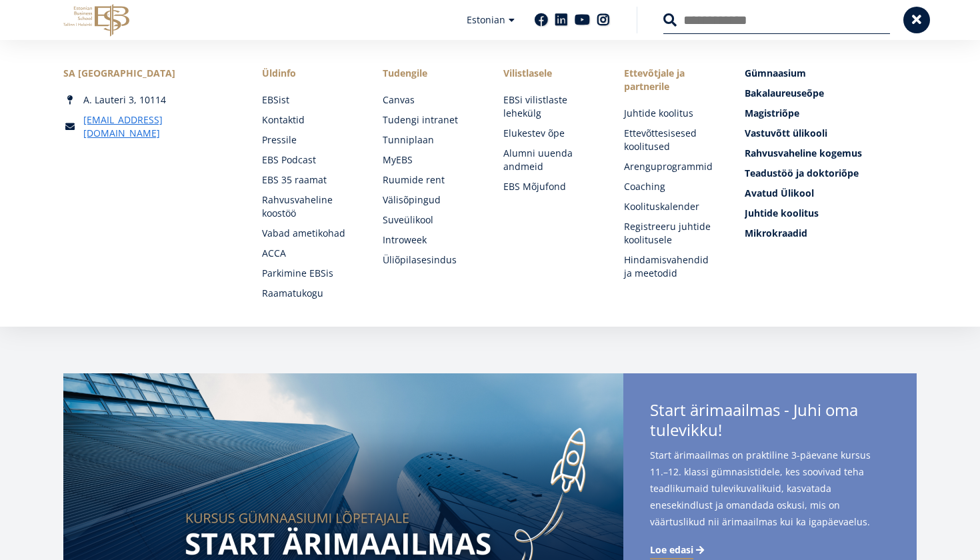 This screenshot has width=980, height=560. I want to click on span: tulevikku!, so click(686, 430).